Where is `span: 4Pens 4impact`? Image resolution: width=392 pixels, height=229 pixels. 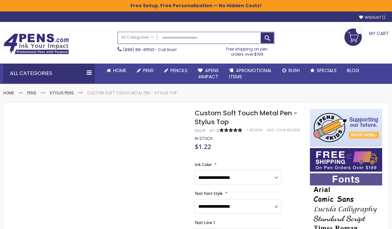
span: 4Pens 4impact is located at coordinates (208, 73).